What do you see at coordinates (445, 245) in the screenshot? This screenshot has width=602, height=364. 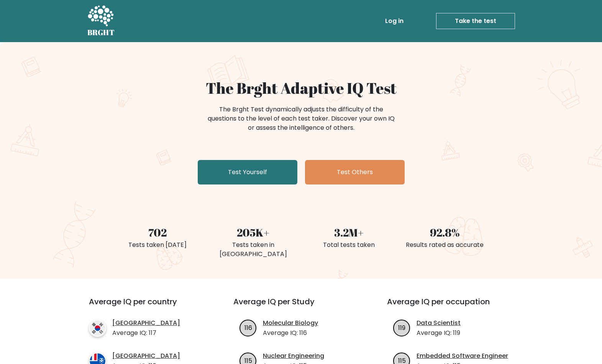 I see `div: Results rated as accurate` at bounding box center [445, 245].